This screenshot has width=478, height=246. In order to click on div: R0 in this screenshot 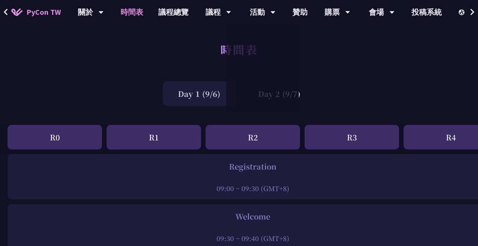, I will do `click(55, 137)`.